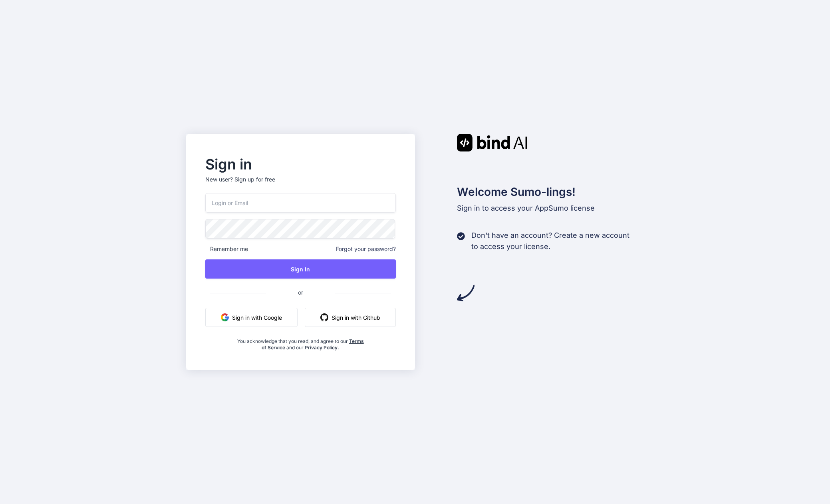 The width and height of the screenshot is (830, 504). Describe the element at coordinates (313, 344) in the screenshot. I see `a: Terms of Service` at that location.